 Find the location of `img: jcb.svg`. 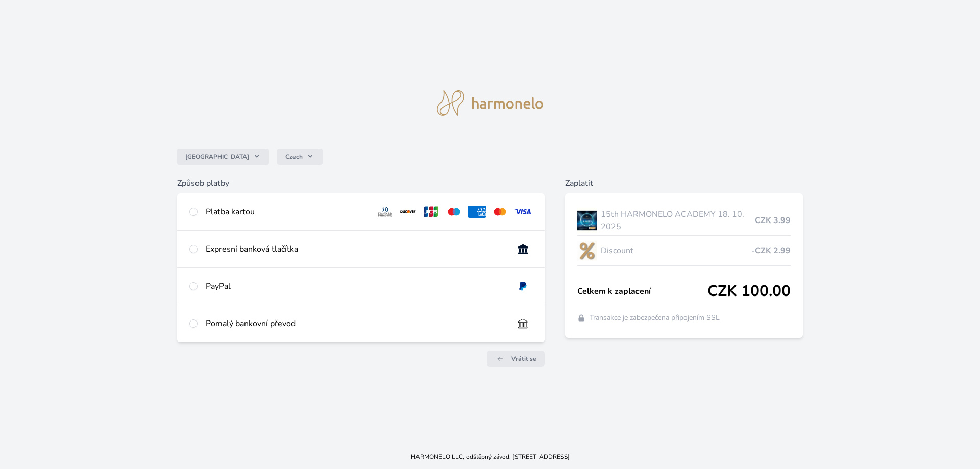

img: jcb.svg is located at coordinates (431, 212).